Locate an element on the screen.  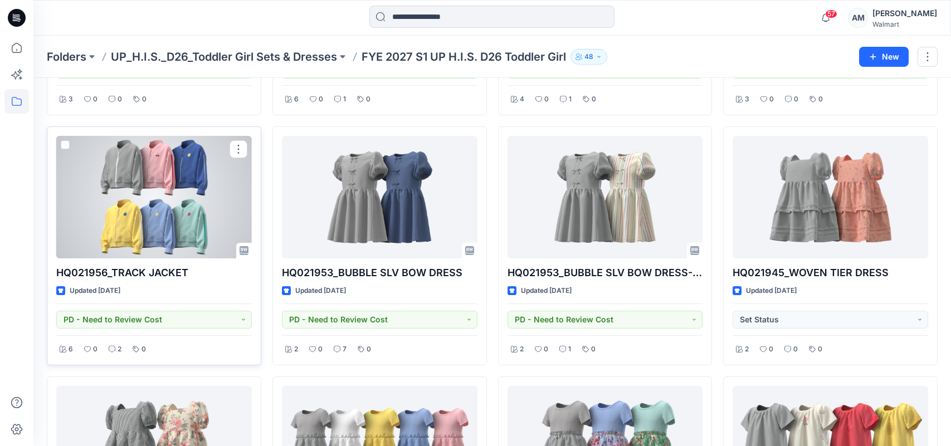
a: HQ021953_BUBBLE SLV BOW DRESS-POPLIN is located at coordinates (605, 197).